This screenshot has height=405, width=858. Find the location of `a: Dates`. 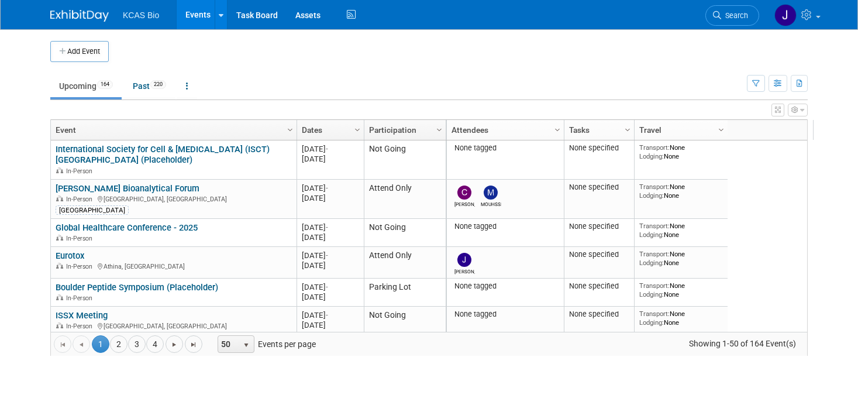

a: Dates is located at coordinates (329, 130).